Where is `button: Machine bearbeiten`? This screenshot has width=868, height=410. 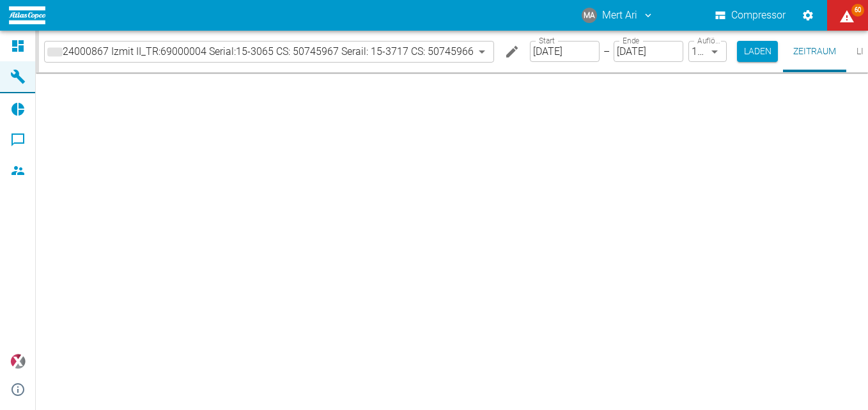 button: Machine bearbeiten is located at coordinates (512, 52).